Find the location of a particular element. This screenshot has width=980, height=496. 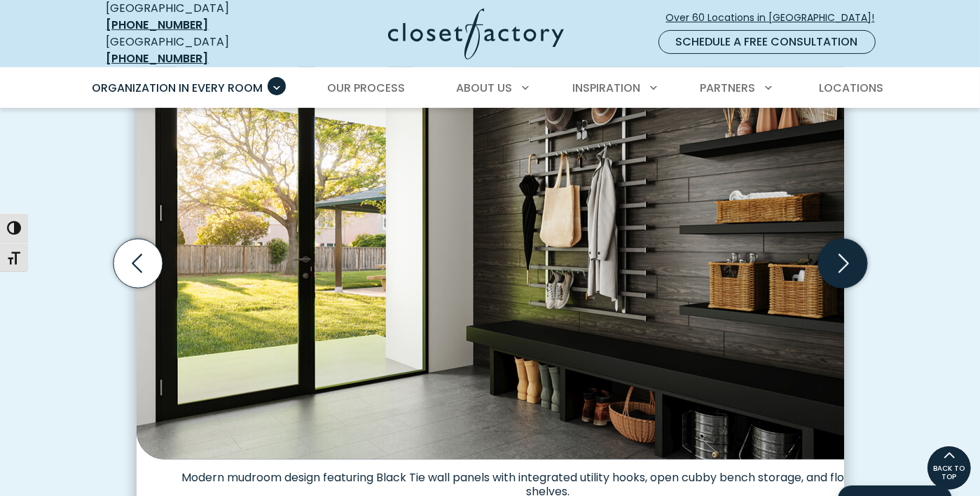

button: Previous slide is located at coordinates (138, 264).